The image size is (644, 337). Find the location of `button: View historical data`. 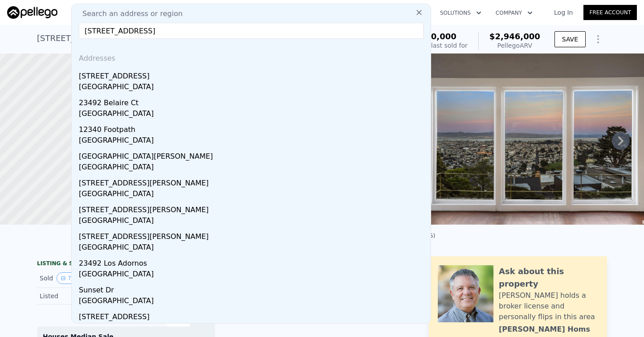

button: View historical data is located at coordinates (68, 278).